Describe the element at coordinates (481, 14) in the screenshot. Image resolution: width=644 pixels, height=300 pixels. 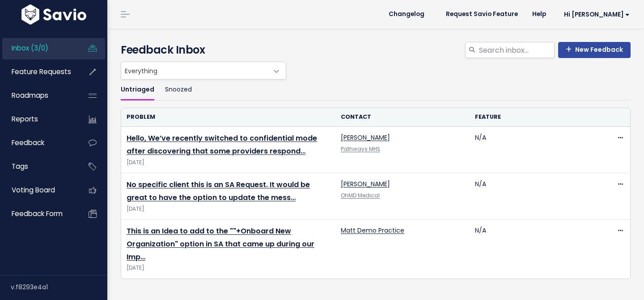
I see `a: Request Savio Feature` at that location.